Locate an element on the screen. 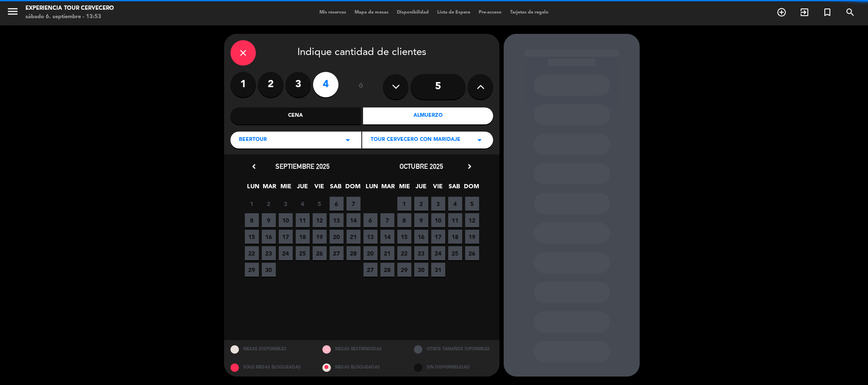 This screenshot has height=385, width=868. span: septiembre 2025 is located at coordinates (303, 167).